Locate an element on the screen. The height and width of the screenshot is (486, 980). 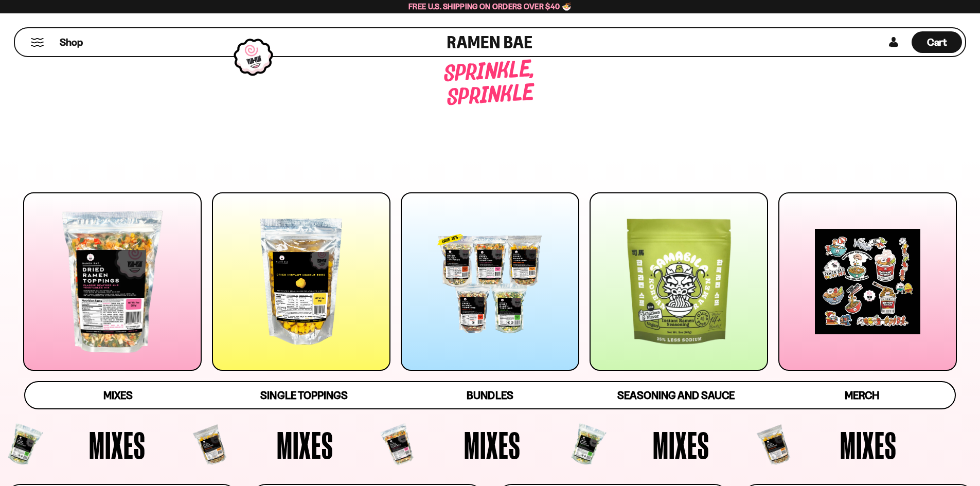
a: Shop is located at coordinates (71, 42).